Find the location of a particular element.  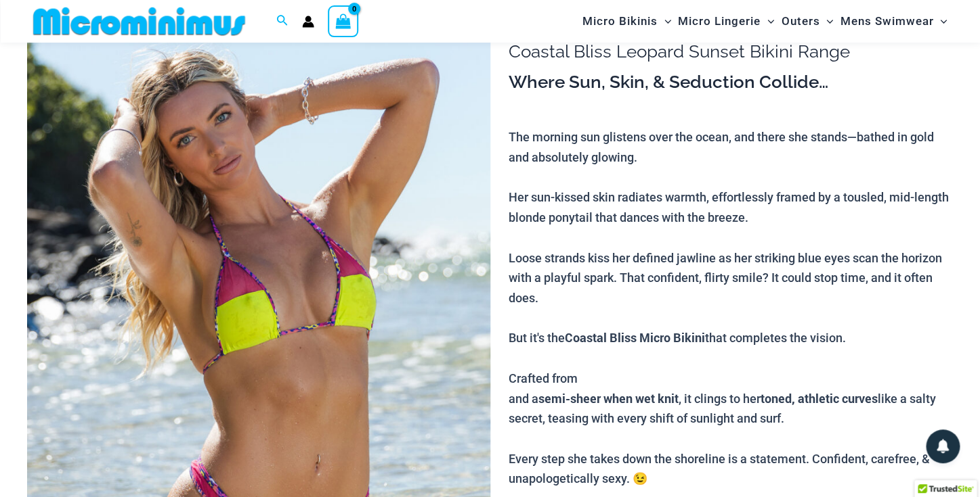

span: Micro Lingerie is located at coordinates (720, 21).